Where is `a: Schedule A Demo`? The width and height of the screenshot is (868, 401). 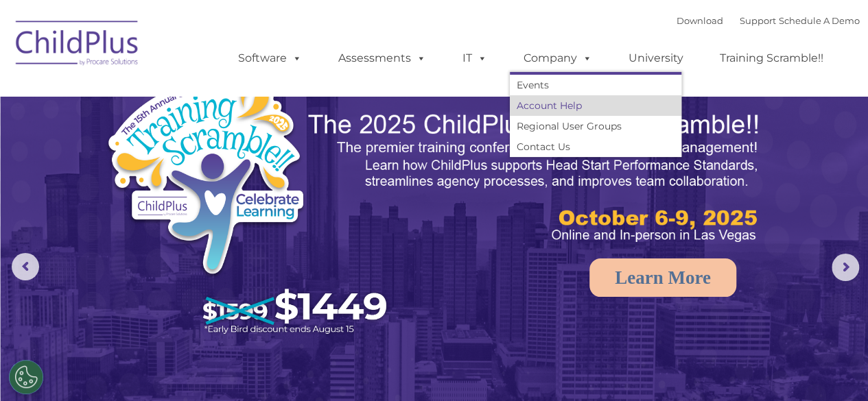 a: Schedule A Demo is located at coordinates (820, 21).